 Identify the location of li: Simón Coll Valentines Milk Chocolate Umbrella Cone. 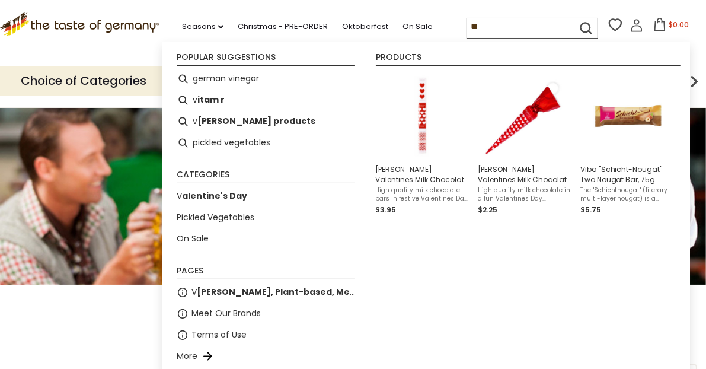
(524, 144).